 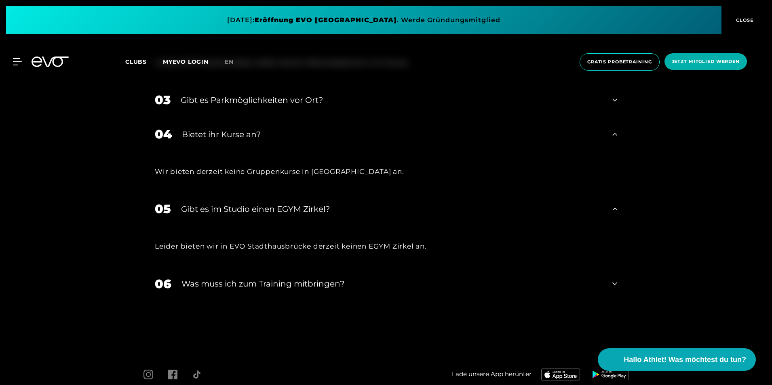 I want to click on span: CLOSE, so click(x=743, y=20).